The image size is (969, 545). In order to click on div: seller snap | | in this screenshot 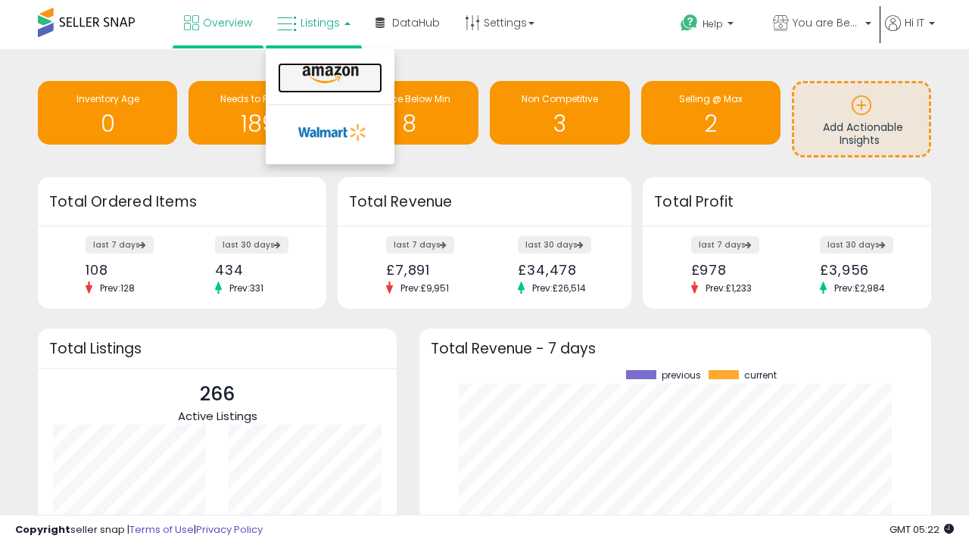, I will do `click(139, 530)`.